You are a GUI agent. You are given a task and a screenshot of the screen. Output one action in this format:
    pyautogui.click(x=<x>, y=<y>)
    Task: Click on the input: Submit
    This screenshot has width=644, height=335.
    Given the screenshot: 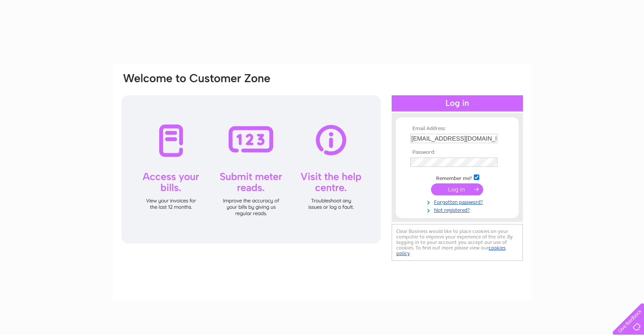 What is the action you would take?
    pyautogui.click(x=457, y=190)
    